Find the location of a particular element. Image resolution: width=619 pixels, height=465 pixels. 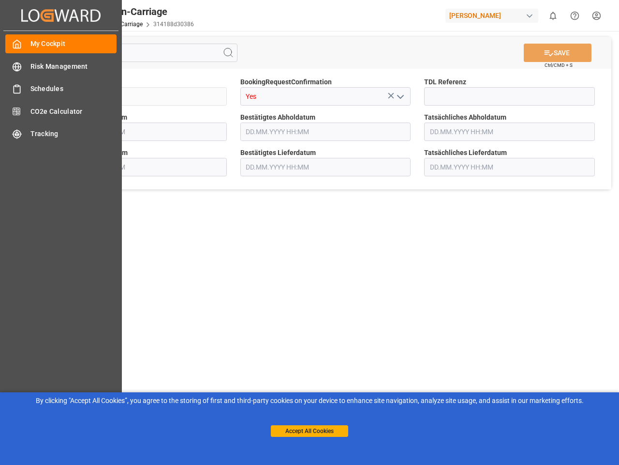

span: CO2e Calculator is located at coordinates (74, 111).